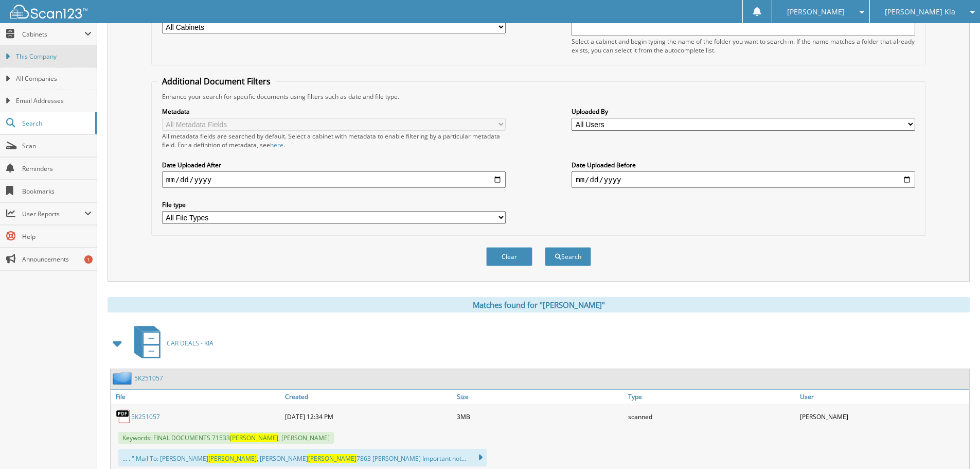 The width and height of the screenshot is (980, 469). Describe the element at coordinates (57, 259) in the screenshot. I see `span: Announcements` at that location.